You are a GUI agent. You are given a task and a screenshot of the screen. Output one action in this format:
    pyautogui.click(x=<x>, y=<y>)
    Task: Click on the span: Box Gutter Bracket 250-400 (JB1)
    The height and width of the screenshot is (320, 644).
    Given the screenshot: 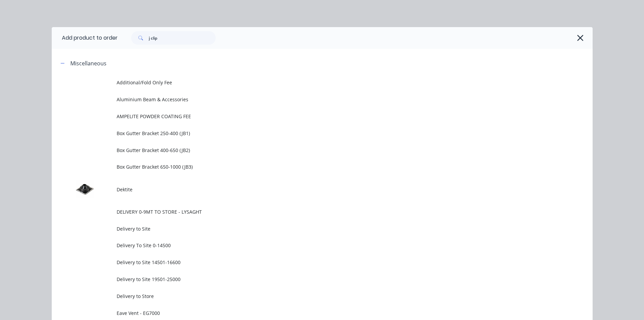 What is the action you would take?
    pyautogui.click(x=307, y=133)
    